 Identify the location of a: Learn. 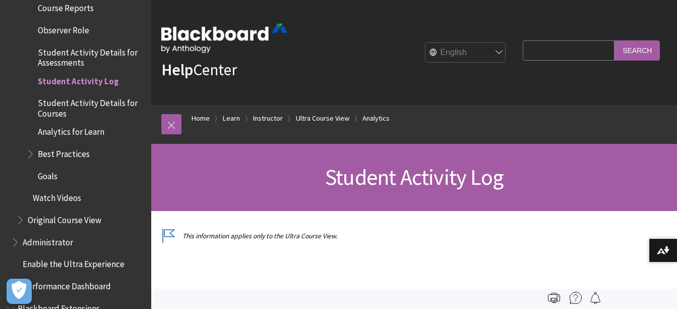
(231, 118).